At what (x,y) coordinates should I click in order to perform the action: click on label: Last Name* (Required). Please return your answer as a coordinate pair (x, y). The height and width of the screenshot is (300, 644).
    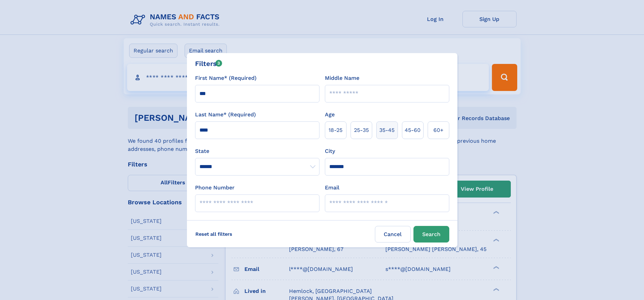
    Looking at the image, I should click on (225, 115).